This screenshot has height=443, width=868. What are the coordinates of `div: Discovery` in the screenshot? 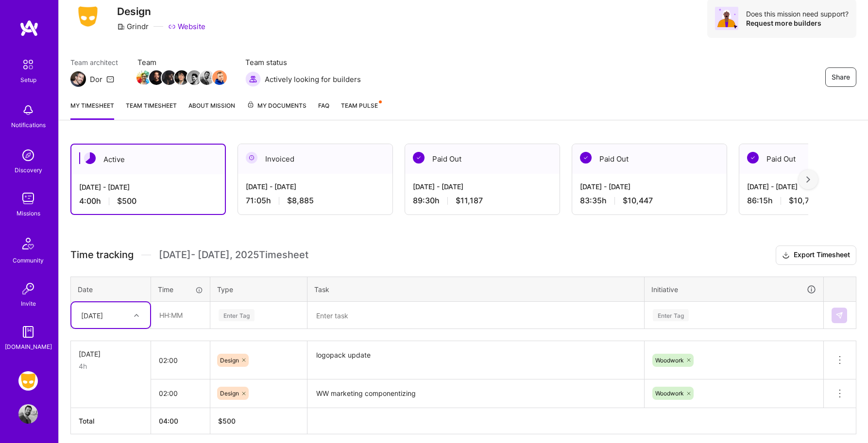 It's located at (28, 170).